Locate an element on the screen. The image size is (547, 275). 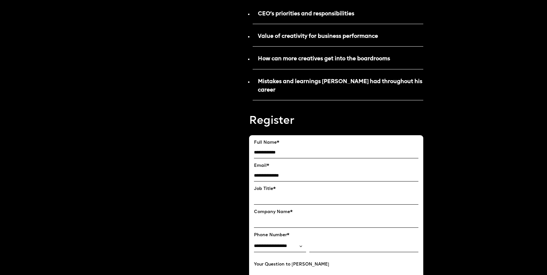
p: Register is located at coordinates (336, 121).